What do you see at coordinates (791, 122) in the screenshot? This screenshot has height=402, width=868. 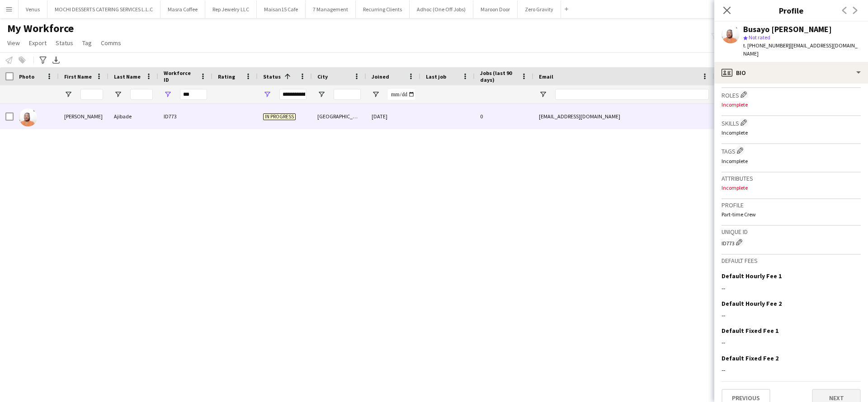 I see `h3: Skills` at bounding box center [791, 122].